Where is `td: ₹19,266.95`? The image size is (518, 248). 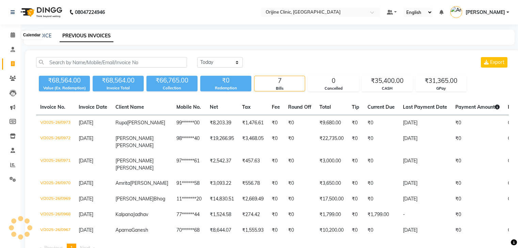
td: ₹19,266.95 is located at coordinates (222, 142).